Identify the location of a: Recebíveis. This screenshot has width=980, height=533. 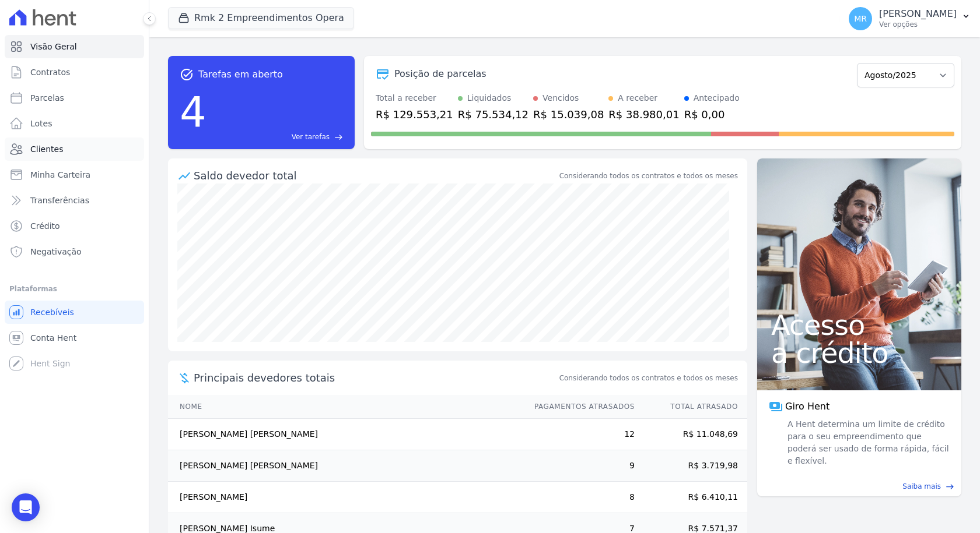
(74, 312).